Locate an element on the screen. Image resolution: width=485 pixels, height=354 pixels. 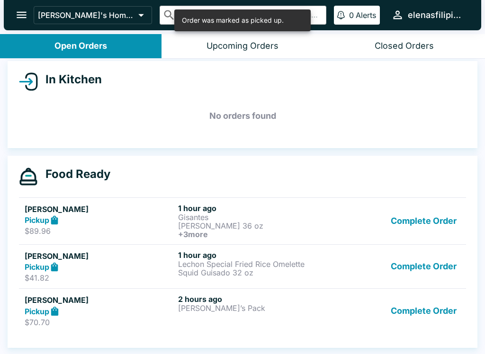
p: 0 is located at coordinates (351, 15).